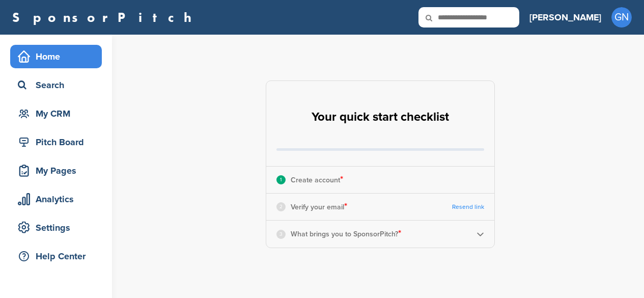  I want to click on a: Help Center, so click(56, 256).